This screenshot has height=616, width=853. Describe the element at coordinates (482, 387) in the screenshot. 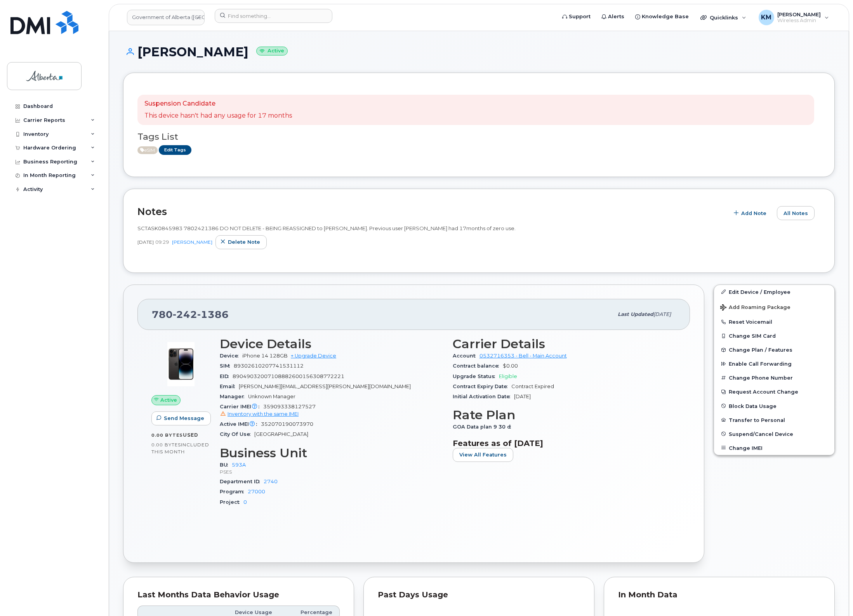

I see `span: Contract Expiry Date` at that location.